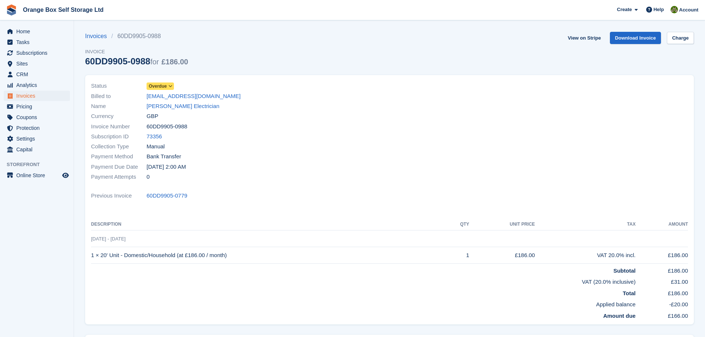 This screenshot has width=705, height=337. Describe the element at coordinates (674, 10) in the screenshot. I see `img: Pippa White` at that location.